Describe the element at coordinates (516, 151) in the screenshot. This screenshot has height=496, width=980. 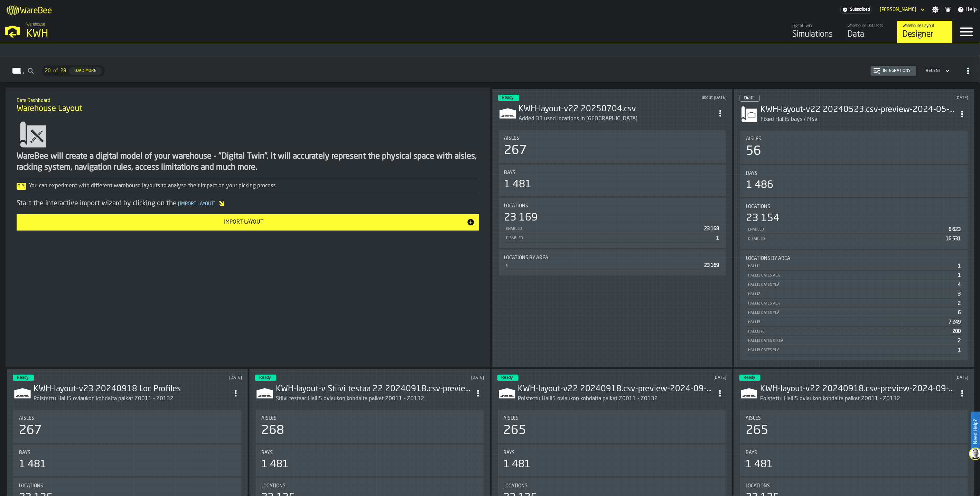
I see `div: 267` at that location.